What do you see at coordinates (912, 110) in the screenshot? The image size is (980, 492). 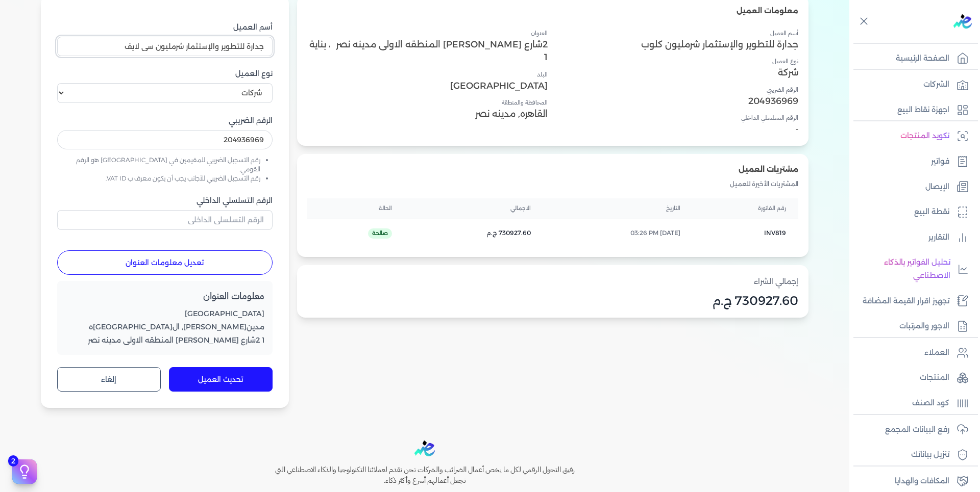 I see `a: اجهزة نقاط البيع` at bounding box center [912, 110].